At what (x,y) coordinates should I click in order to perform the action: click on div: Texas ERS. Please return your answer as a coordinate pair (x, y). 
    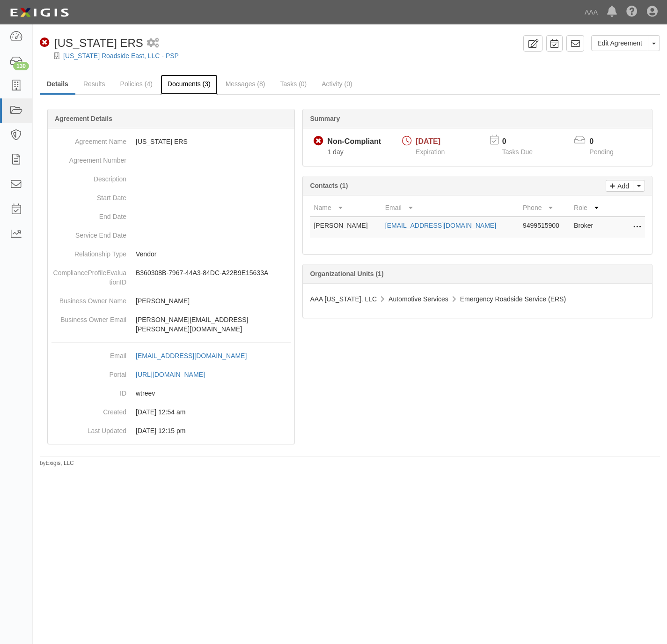
    Looking at the image, I should click on (91, 43).